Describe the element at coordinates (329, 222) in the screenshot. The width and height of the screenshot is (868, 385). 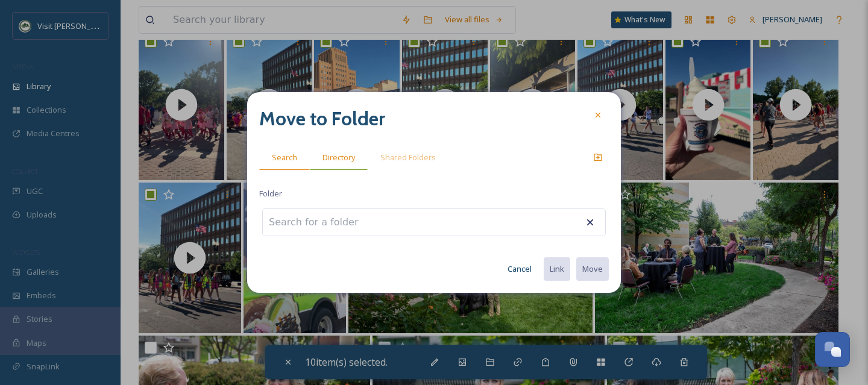
I see `input: Search for a folder` at that location.